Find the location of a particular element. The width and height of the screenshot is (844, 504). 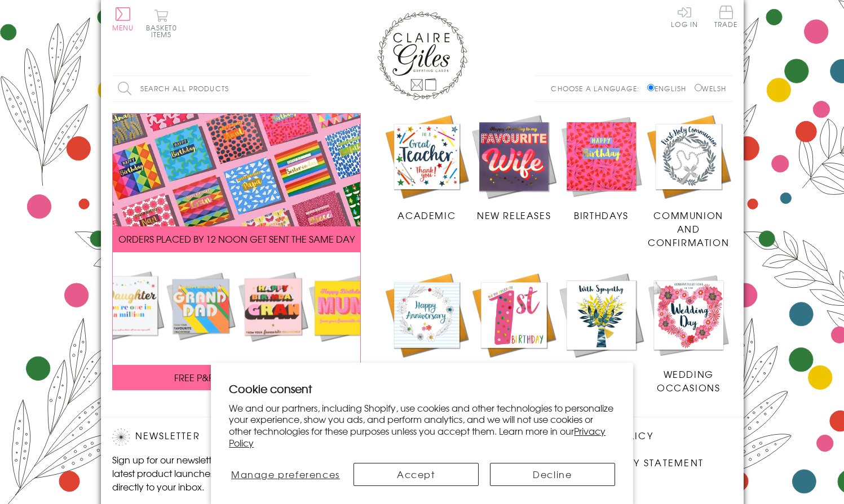

a: Anniversary is located at coordinates (427, 326).